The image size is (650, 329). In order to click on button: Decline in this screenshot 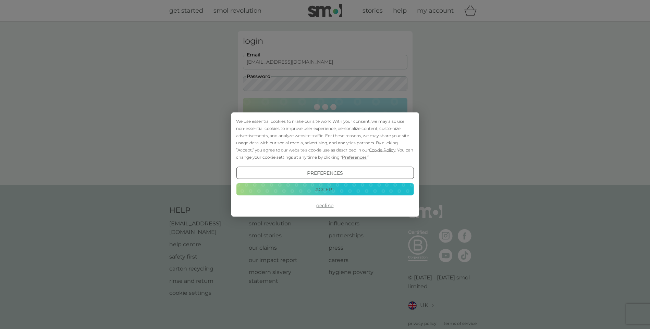, I will do `click(325, 206)`.